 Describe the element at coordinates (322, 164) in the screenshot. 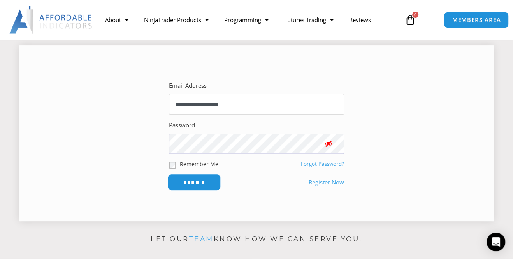

I see `a: Forgot Password?` at that location.